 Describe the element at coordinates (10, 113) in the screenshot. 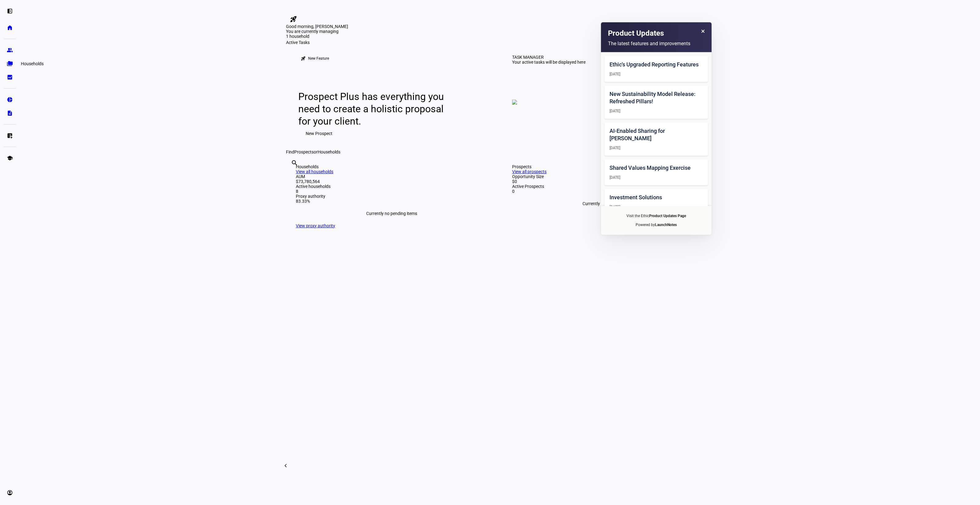

I see `a: description` at that location.